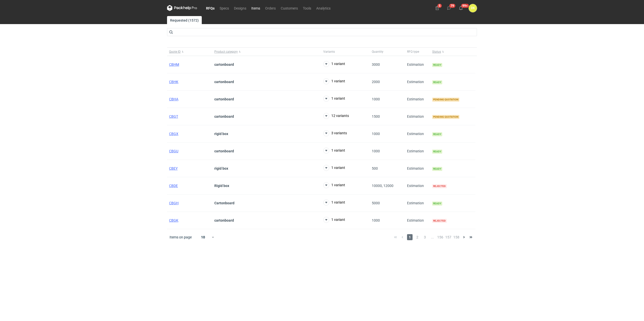  Describe the element at coordinates (376, 64) in the screenshot. I see `span: 3000` at that location.